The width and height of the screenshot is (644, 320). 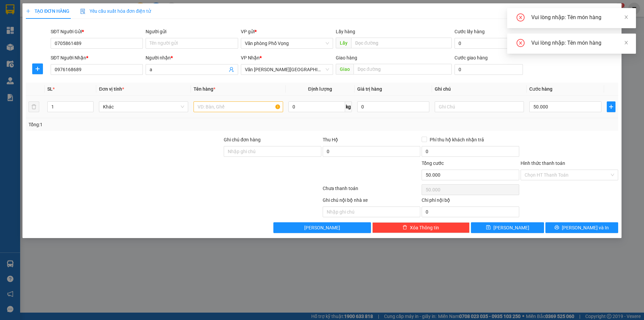 I want to click on span: Cước hàng, so click(x=541, y=89).